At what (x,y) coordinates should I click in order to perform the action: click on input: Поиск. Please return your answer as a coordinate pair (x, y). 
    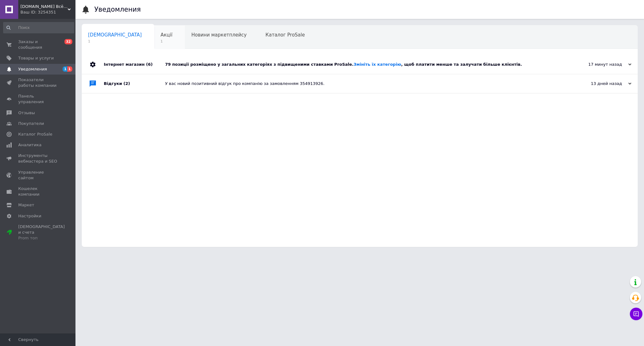
    Looking at the image, I should click on (39, 28).